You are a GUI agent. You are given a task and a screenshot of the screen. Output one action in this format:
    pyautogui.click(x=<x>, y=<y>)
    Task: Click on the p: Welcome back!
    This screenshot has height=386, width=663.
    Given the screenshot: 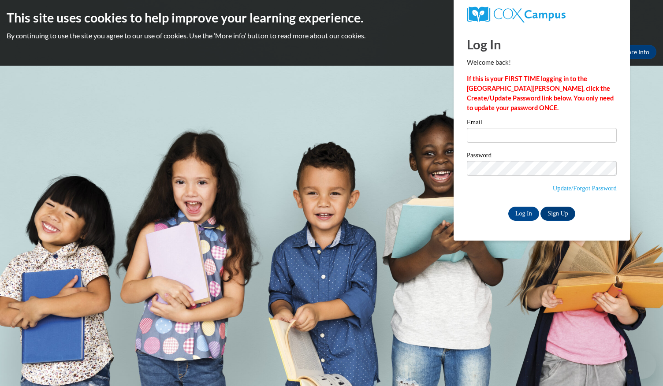 What is the action you would take?
    pyautogui.click(x=542, y=63)
    